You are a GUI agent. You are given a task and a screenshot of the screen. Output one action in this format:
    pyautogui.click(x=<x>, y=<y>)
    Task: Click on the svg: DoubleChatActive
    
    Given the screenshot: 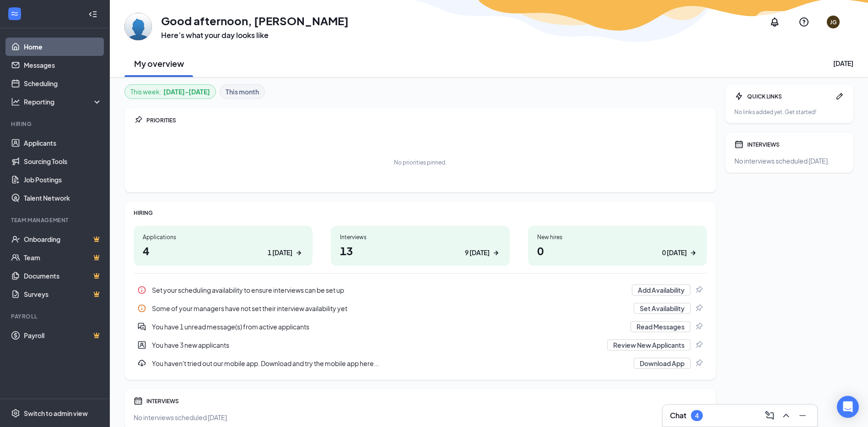 What is the action you would take?
    pyautogui.click(x=141, y=327)
    